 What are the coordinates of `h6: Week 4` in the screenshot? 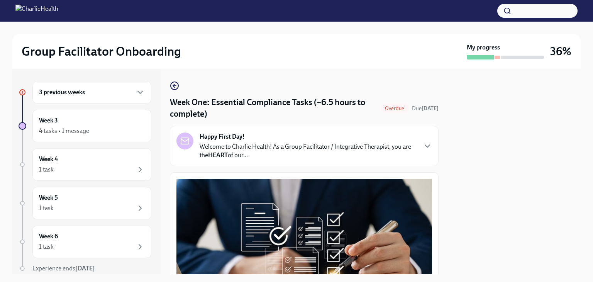 It's located at (48, 159).